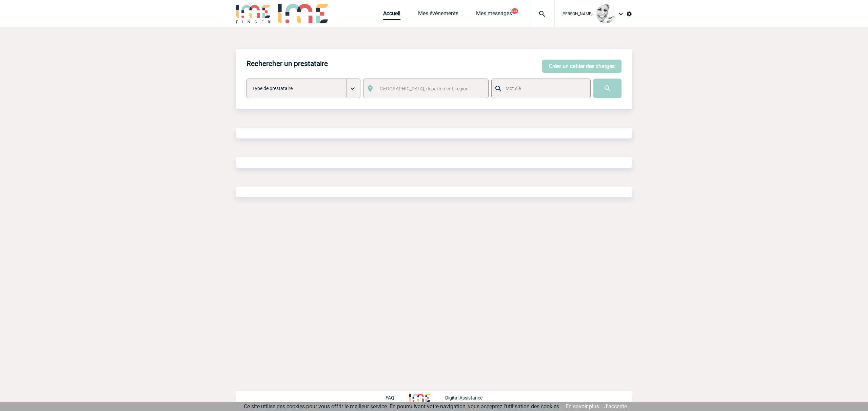 The image size is (868, 411). What do you see at coordinates (606, 14) in the screenshot?
I see `img: 103013-0.jpeg` at bounding box center [606, 14].